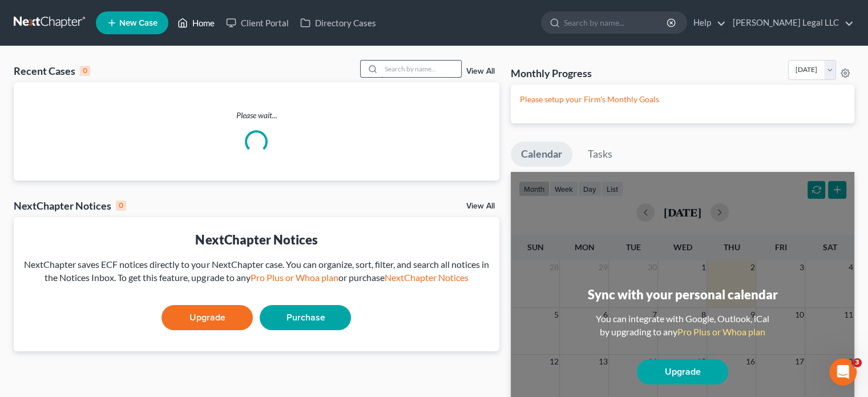  Describe the element at coordinates (138, 23) in the screenshot. I see `span: New Case` at that location.